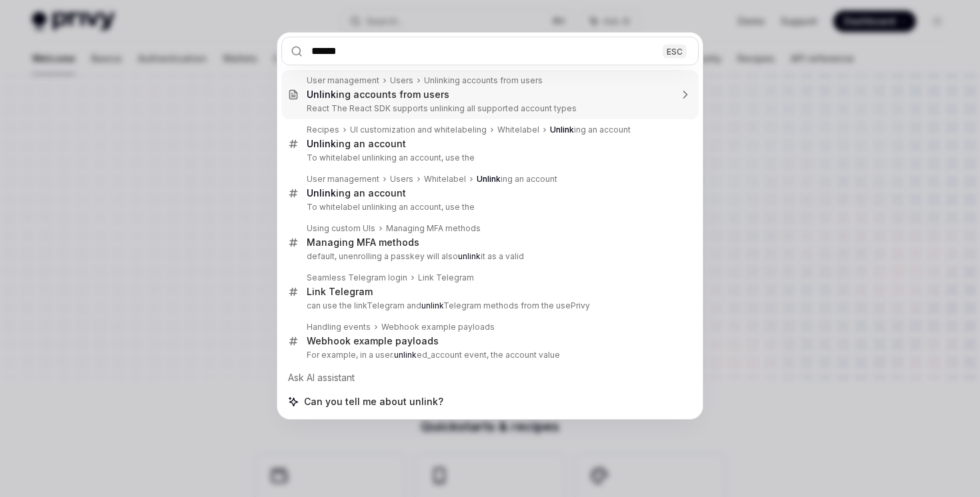 This screenshot has width=980, height=497. Describe the element at coordinates (488, 257) in the screenshot. I see `p: default, unenrolling a passkey will also it as a valid` at that location.